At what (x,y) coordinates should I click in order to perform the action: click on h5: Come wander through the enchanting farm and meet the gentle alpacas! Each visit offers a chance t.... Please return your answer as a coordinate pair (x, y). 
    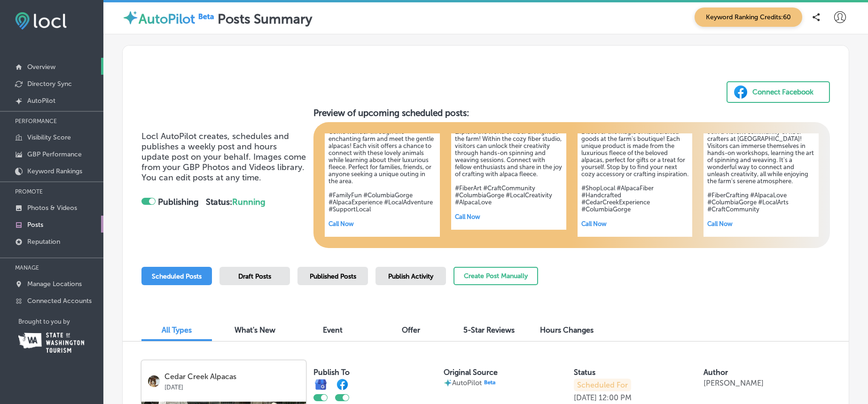
    Looking at the image, I should click on (382, 171).